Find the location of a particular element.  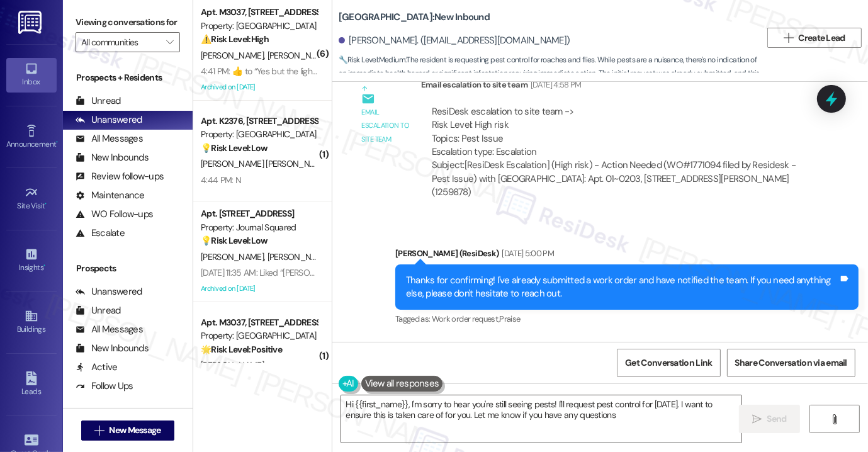

input: All communities is located at coordinates (120, 42).